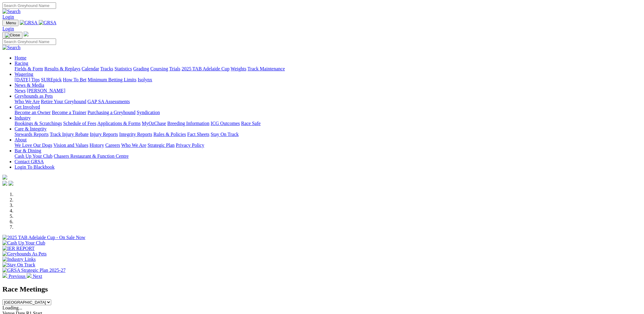 The image size is (644, 314). What do you see at coordinates (29, 161) in the screenshot?
I see `a: Contact GRSA` at bounding box center [29, 161].